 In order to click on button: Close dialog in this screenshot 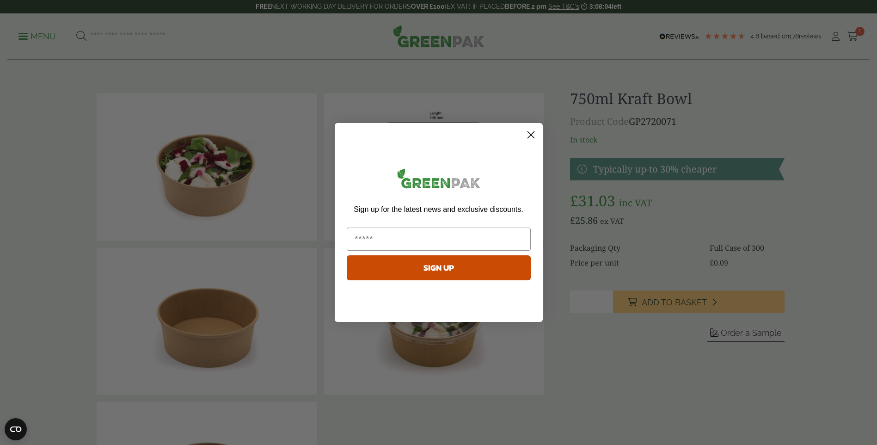, I will do `click(531, 135)`.